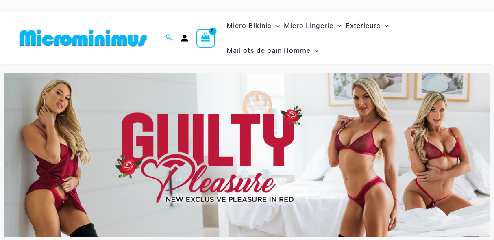 The width and height of the screenshot is (494, 240). What do you see at coordinates (184, 38) in the screenshot?
I see `a: Lien de l’icône du compte` at bounding box center [184, 38].